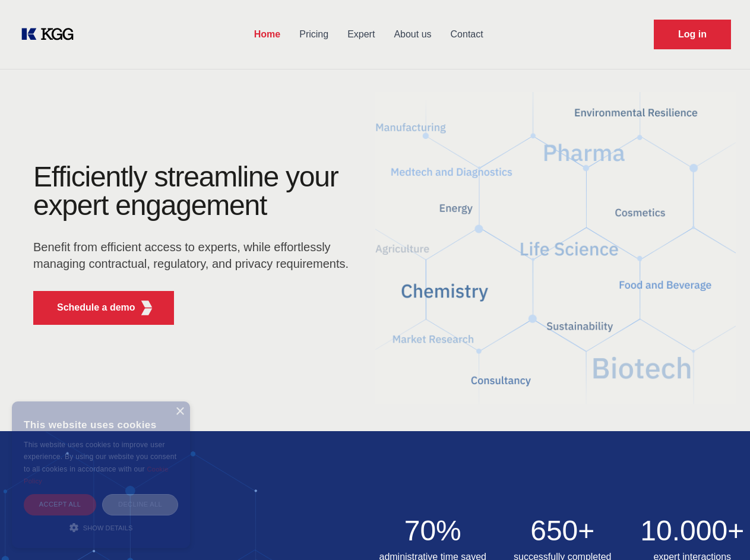 This screenshot has width=750, height=560. Describe the element at coordinates (140, 504) in the screenshot. I see `div: Decline all` at that location.